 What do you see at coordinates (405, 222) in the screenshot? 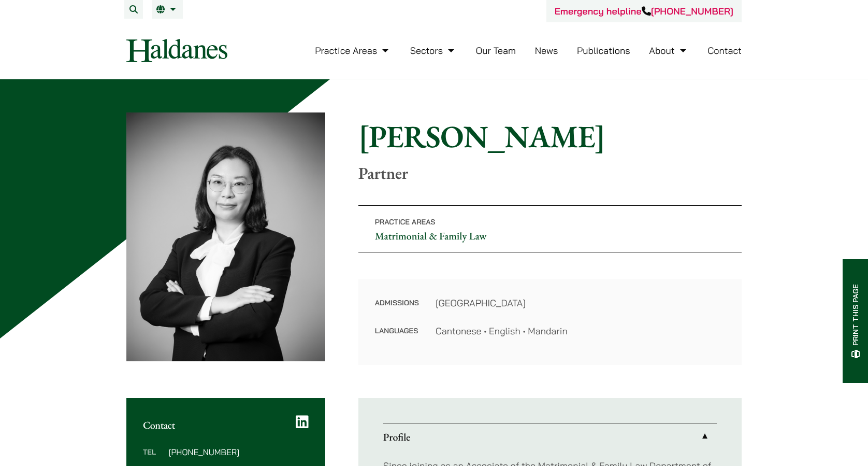
I see `span: Practice Areas` at bounding box center [405, 222].